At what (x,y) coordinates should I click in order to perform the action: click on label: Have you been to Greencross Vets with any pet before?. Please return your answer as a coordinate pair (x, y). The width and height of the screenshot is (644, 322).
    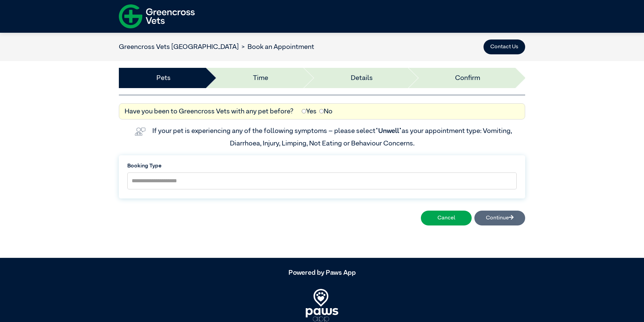
    Looking at the image, I should click on (209, 111).